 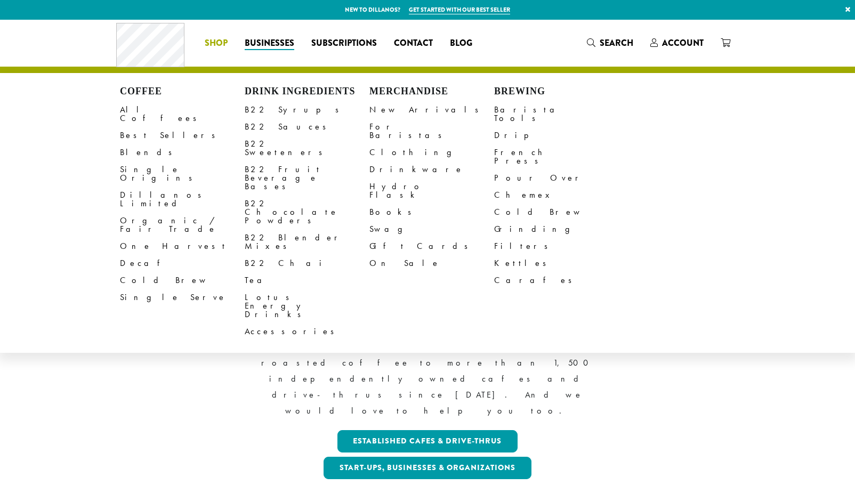 I want to click on a: Pour Over, so click(x=557, y=178).